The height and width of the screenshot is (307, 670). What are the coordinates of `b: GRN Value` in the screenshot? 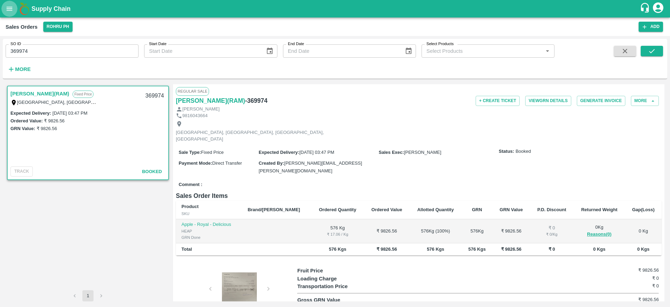 It's located at (511, 209).